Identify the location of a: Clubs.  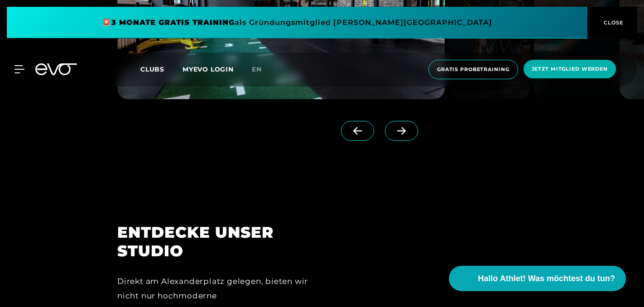
(161, 69).